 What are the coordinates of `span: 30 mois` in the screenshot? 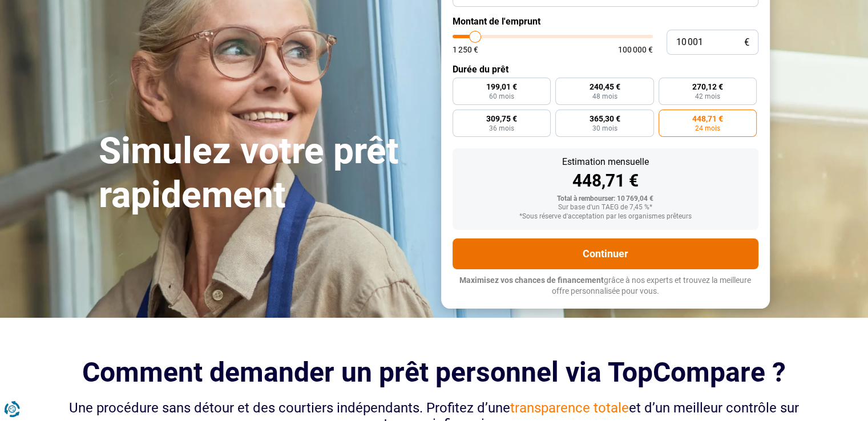 It's located at (604, 128).